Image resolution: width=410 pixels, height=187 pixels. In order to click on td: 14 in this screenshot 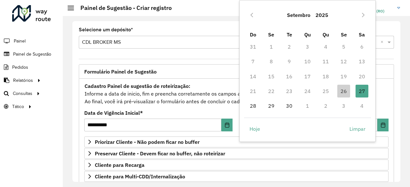, I will do `click(253, 77)`.